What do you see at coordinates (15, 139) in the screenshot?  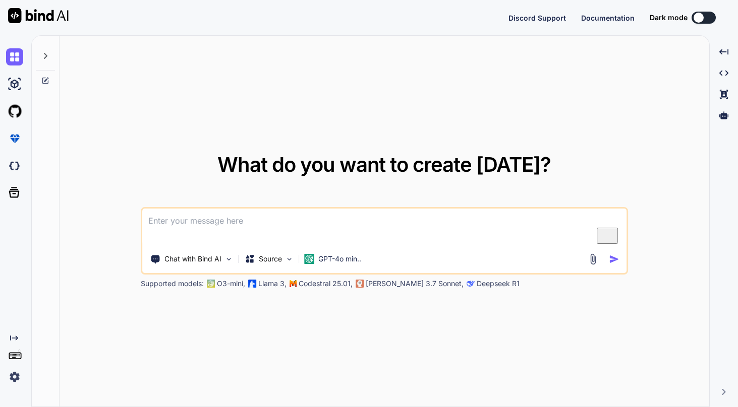 I see `img: premium` at bounding box center [15, 139].